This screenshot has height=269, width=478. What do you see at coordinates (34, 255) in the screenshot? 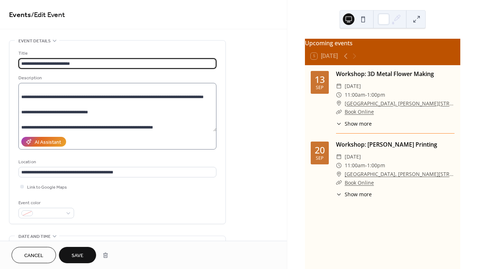
I see `a: Cancel` at bounding box center [34, 255].